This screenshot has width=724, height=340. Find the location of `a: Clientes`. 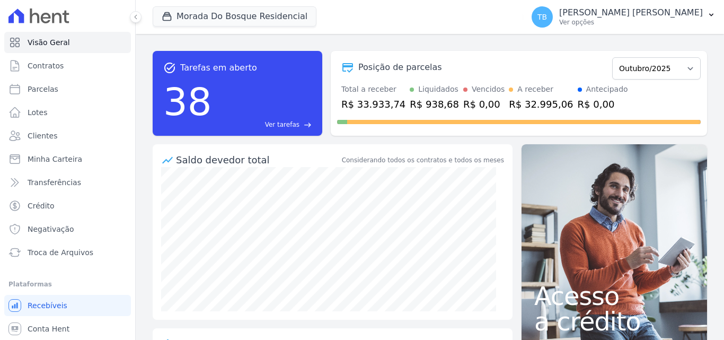

a: Clientes is located at coordinates (67, 136).